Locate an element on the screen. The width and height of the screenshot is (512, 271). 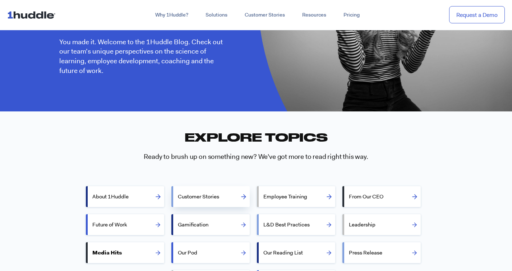
h2: Explore Topics is located at coordinates (256, 137).